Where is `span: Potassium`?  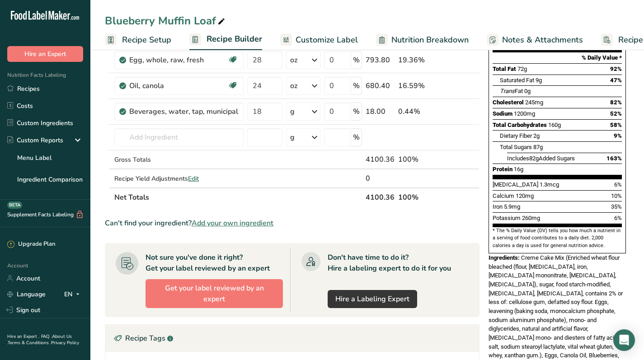 span: Potassium is located at coordinates (507, 218).